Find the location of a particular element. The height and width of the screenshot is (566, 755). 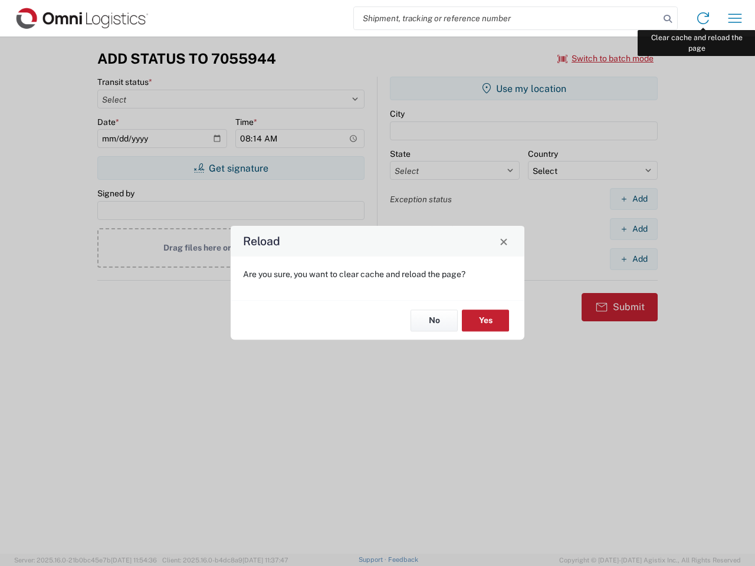

p: Are you sure, you want to clear cache and reload the page? is located at coordinates (378, 274).